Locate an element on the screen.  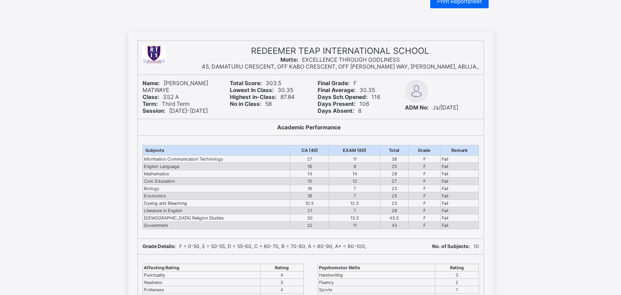
td: 10.5 is located at coordinates (309, 203).